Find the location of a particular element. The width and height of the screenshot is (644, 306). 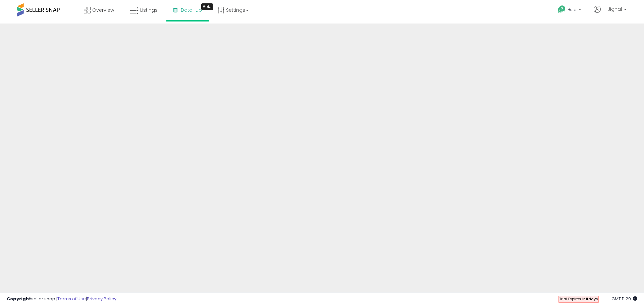

span: Trial Expires in days is located at coordinates (579, 299).